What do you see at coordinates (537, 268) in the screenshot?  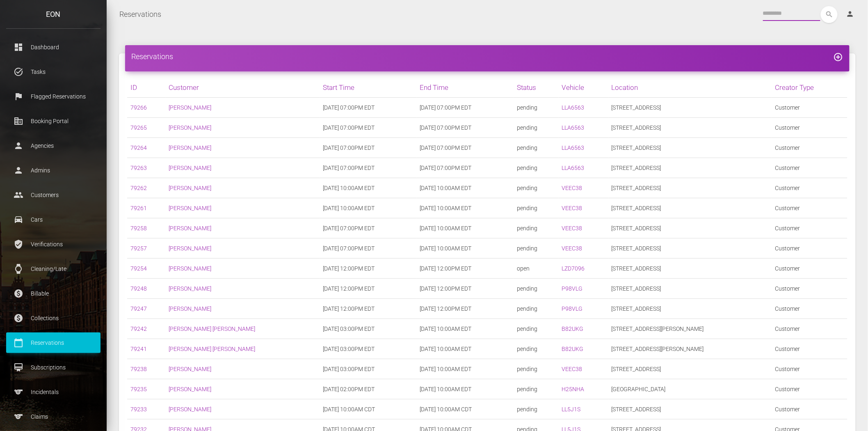 I see `td: open` at bounding box center [537, 268].